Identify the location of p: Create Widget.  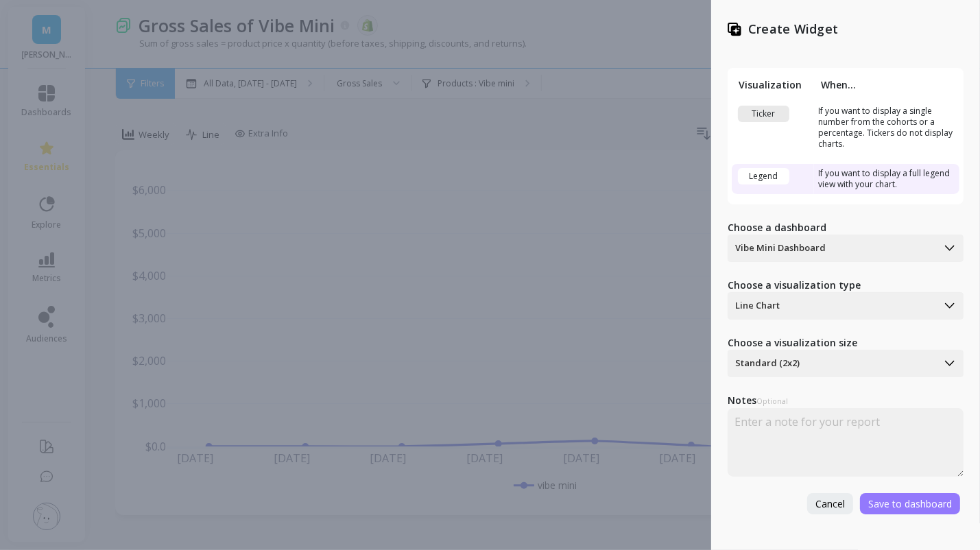
(793, 29).